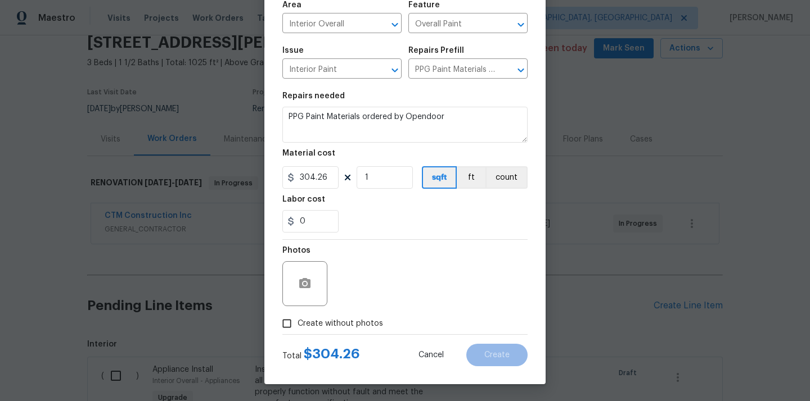 The image size is (810, 401). Describe the element at coordinates (436, 51) in the screenshot. I see `h5: Repairs Prefill` at that location.